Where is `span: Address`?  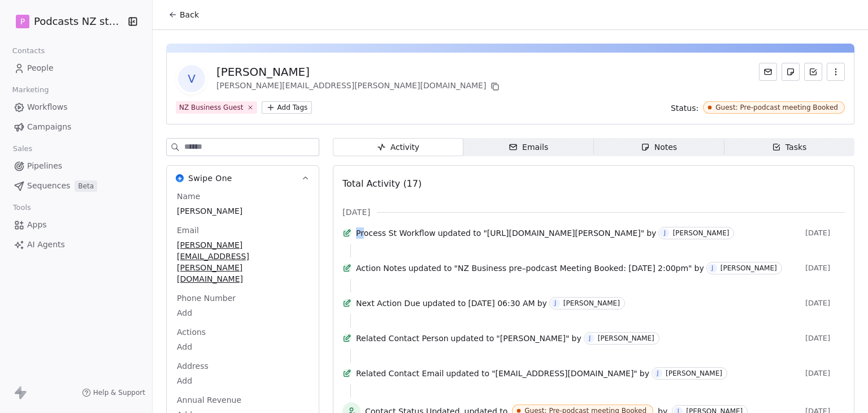
span: Address is located at coordinates (193, 366).